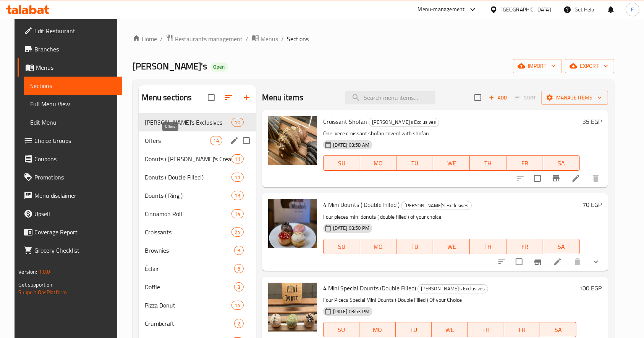 The height and width of the screenshot is (338, 644). Describe the element at coordinates (238, 123) in the screenshot. I see `span: 10` at that location.